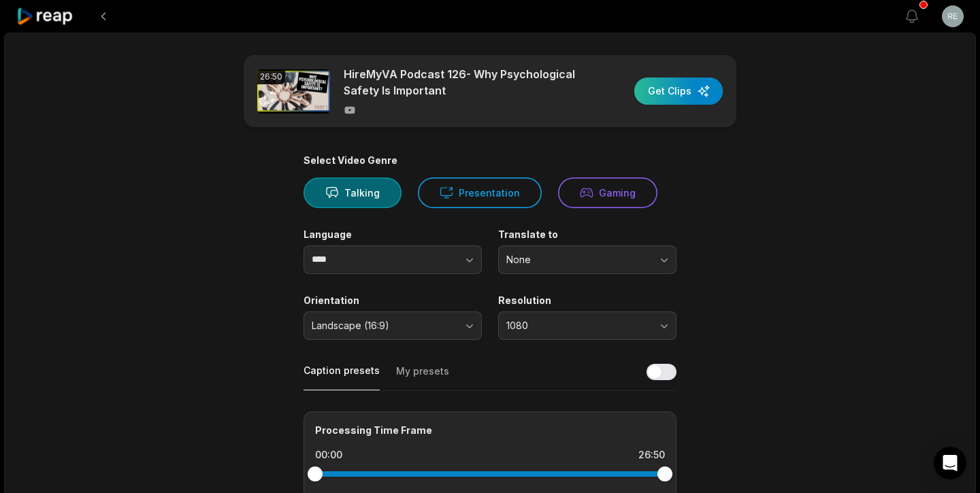 This screenshot has width=980, height=493. Describe the element at coordinates (490, 161) in the screenshot. I see `div: Select Video Genre` at that location.